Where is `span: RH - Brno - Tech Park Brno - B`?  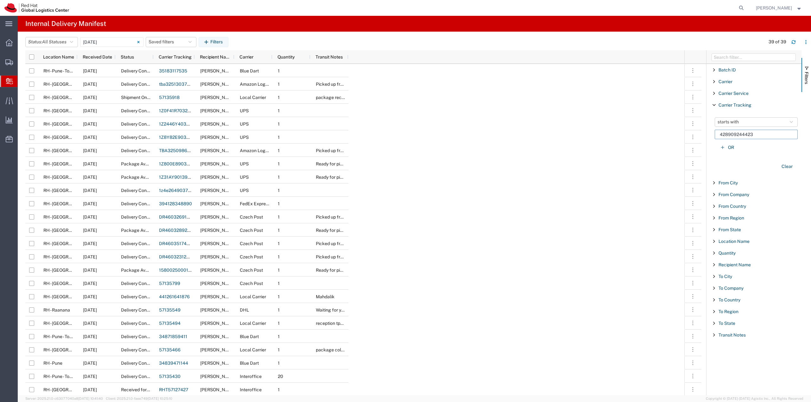 span: RH - Brno - Tech Park Brno - B is located at coordinates (96, 324).